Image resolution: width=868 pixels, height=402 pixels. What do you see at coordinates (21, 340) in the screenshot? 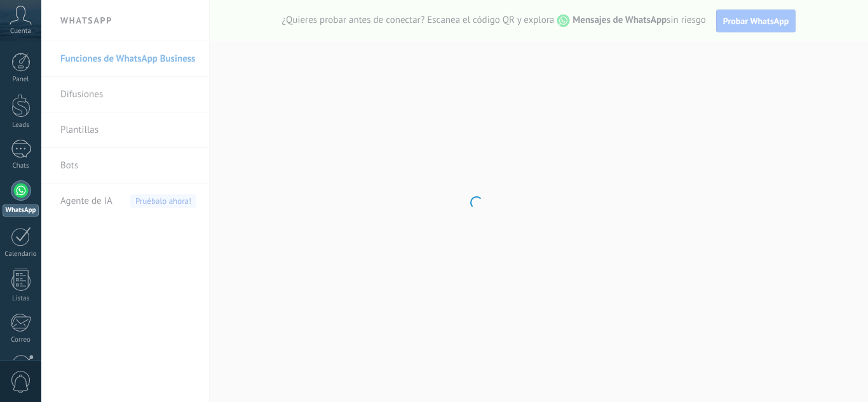
I see `div: Correo` at bounding box center [21, 340].